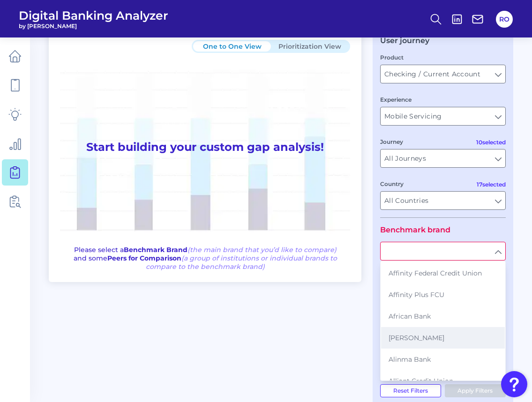  Describe the element at coordinates (410, 391) in the screenshot. I see `button: Reset Filters` at that location.